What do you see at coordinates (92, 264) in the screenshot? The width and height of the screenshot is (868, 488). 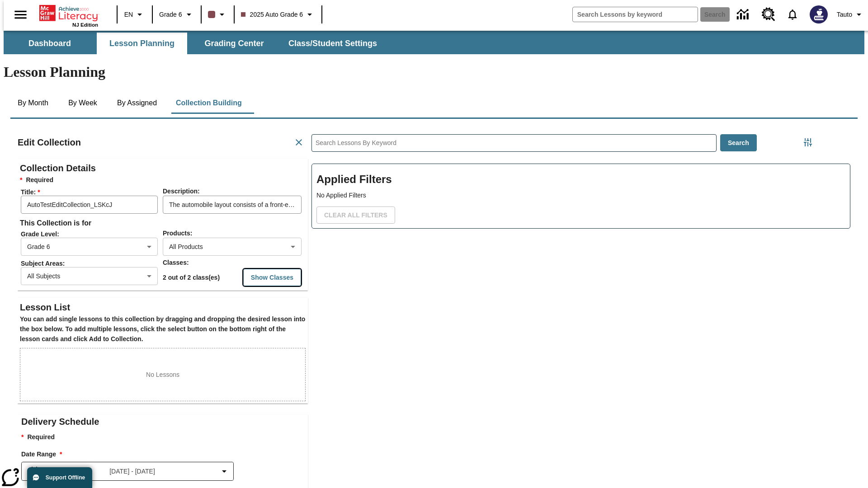 I see `span: Subject Areas :` at bounding box center [92, 264].